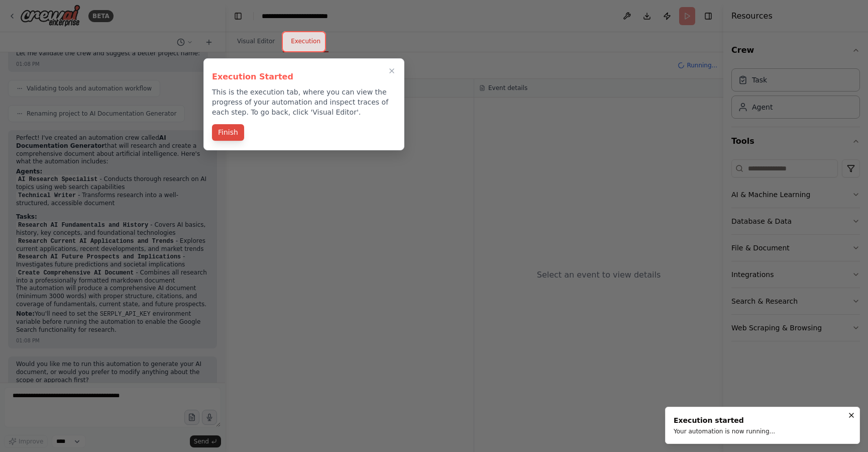 This screenshot has width=868, height=452. I want to click on h3: Execution Started, so click(304, 77).